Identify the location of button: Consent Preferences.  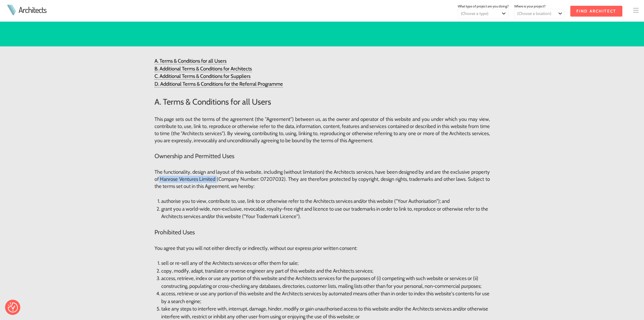
(13, 308).